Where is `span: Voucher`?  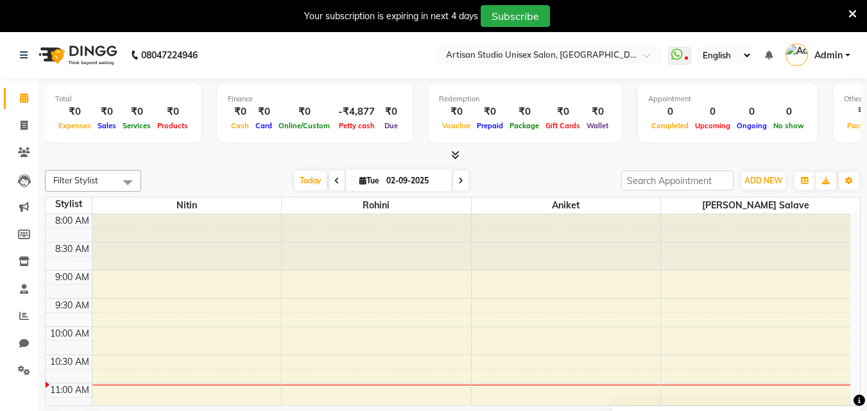
span: Voucher is located at coordinates (456, 126).